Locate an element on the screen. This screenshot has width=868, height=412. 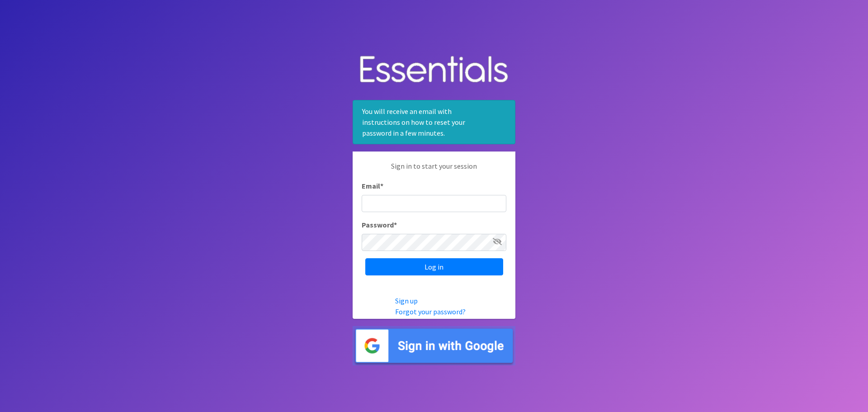
p: Sign in to start your session is located at coordinates (434, 171).